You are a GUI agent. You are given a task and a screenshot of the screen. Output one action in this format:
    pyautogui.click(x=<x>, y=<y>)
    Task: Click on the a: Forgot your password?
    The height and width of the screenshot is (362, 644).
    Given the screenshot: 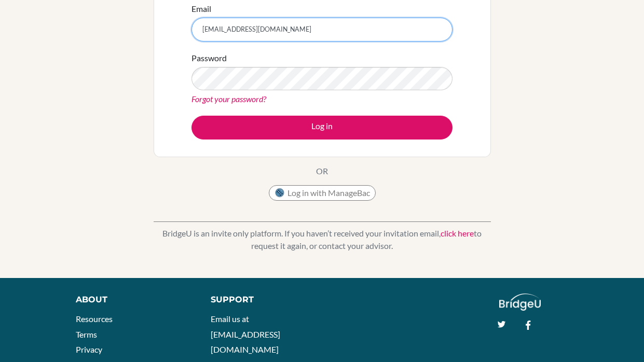 What is the action you would take?
    pyautogui.click(x=229, y=98)
    